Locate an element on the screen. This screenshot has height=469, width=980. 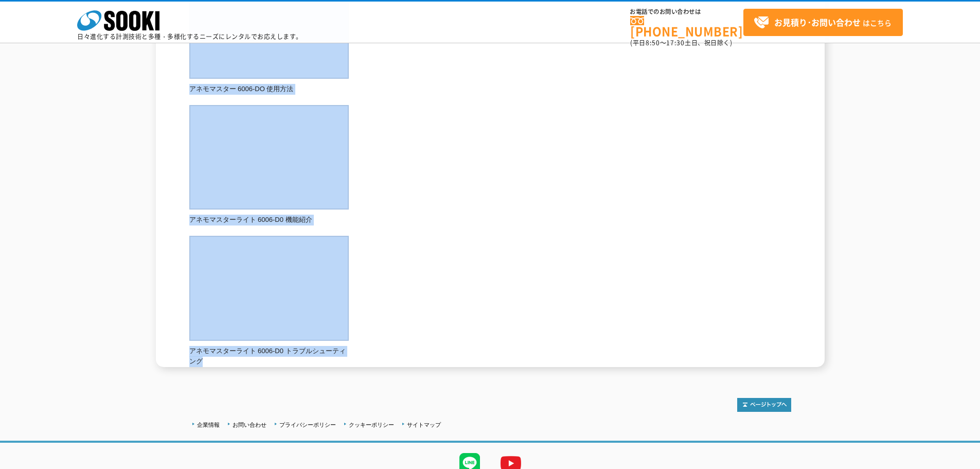
a: お見積り･お問い合わせはこちら is located at coordinates (823, 22).